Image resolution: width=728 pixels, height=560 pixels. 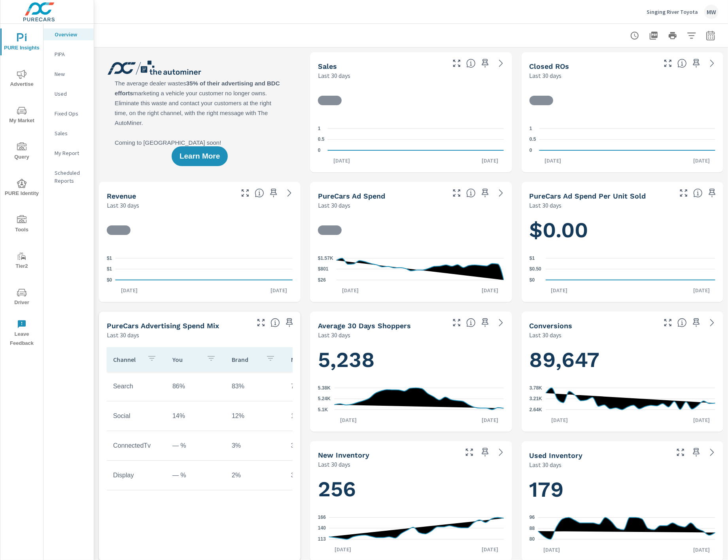 I want to click on h5: Revenue, so click(x=121, y=195).